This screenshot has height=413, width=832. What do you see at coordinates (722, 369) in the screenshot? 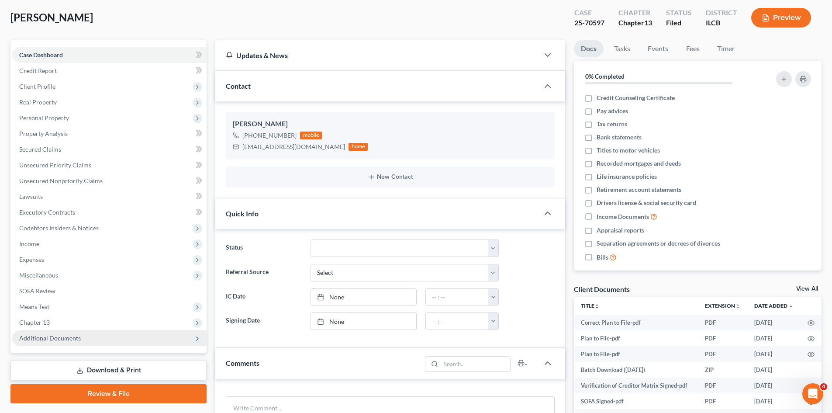
I see `td: ZIP` at bounding box center [722, 369].